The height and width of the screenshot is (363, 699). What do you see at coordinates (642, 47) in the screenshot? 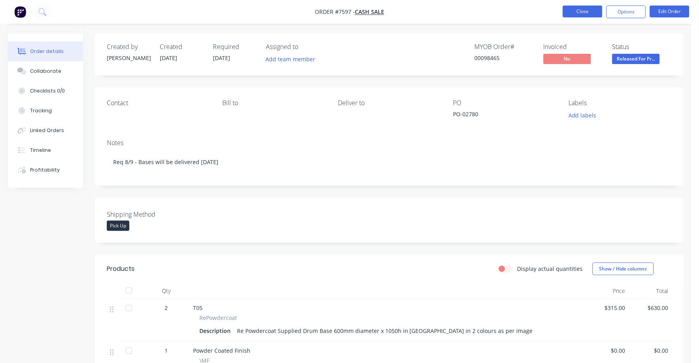
I see `div: Status` at bounding box center [642, 47].